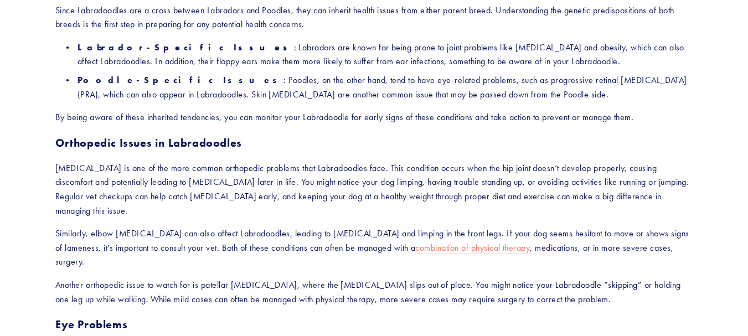 The height and width of the screenshot is (336, 748). What do you see at coordinates (186, 47) in the screenshot?
I see `strong: Labrador-Specific Issues` at bounding box center [186, 47].